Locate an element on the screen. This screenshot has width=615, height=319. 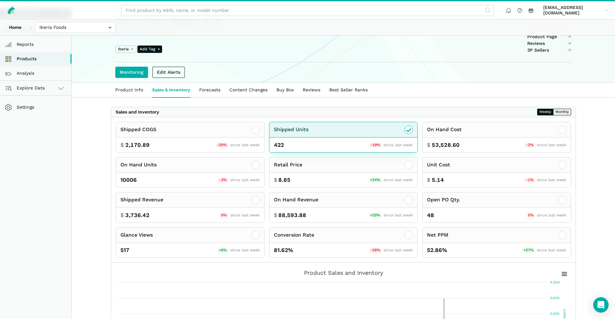
span: -3% is located at coordinates (223, 180).